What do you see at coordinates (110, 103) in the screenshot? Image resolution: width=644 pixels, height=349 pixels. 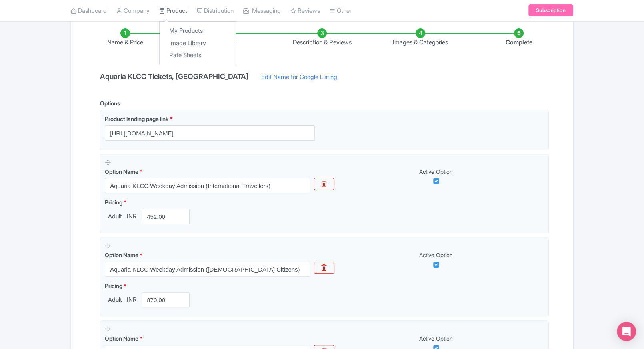 I see `div: Options` at bounding box center [110, 103].